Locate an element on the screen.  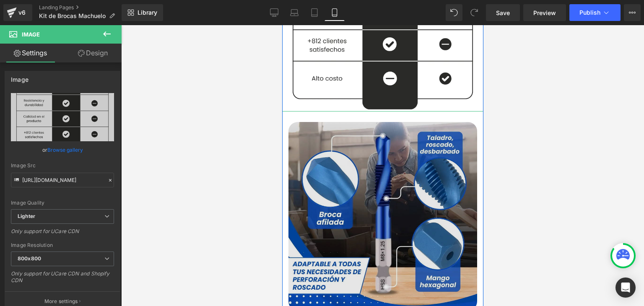
div: Image is located at coordinates (20, 77).